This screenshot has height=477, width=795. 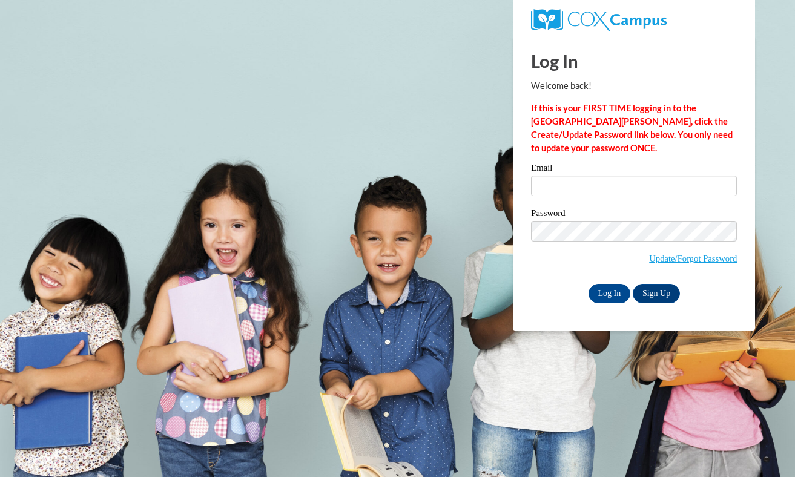 I want to click on a: Sign Up, so click(x=656, y=294).